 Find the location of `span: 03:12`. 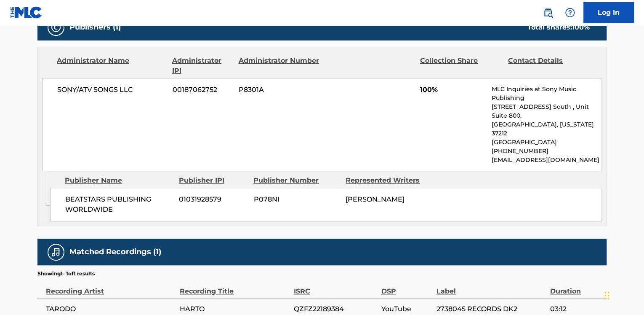

span: 03:12 is located at coordinates (576, 309).